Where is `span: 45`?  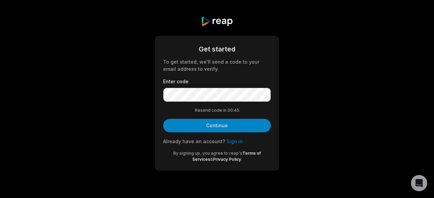
span: 45 is located at coordinates (236, 110).